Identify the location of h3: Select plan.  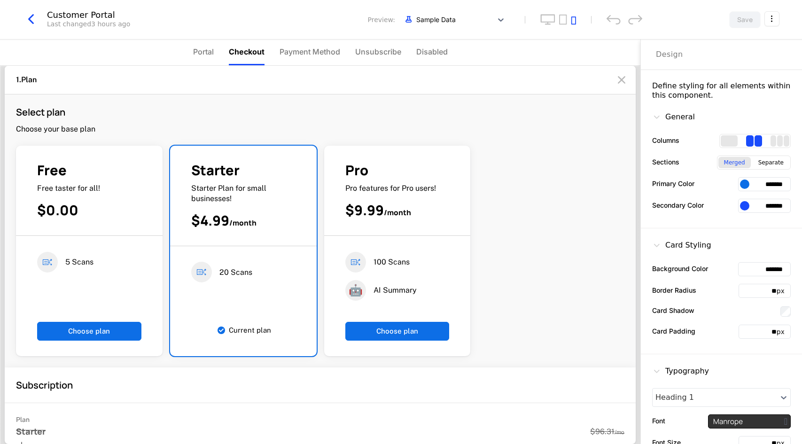
(320, 112).